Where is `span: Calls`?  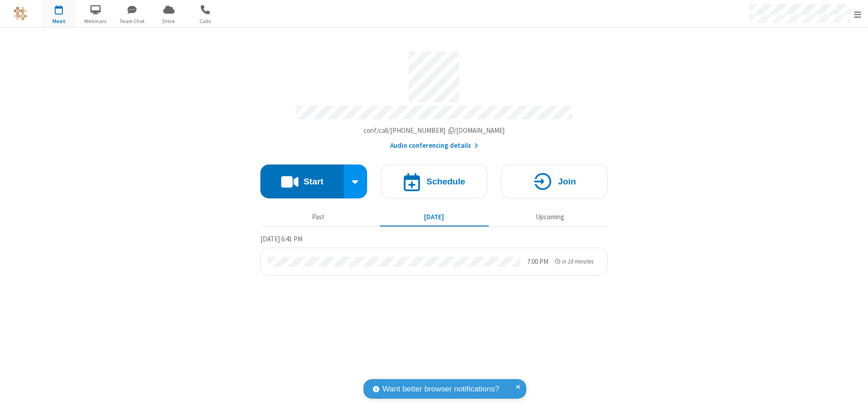
span: Calls is located at coordinates (205, 22).